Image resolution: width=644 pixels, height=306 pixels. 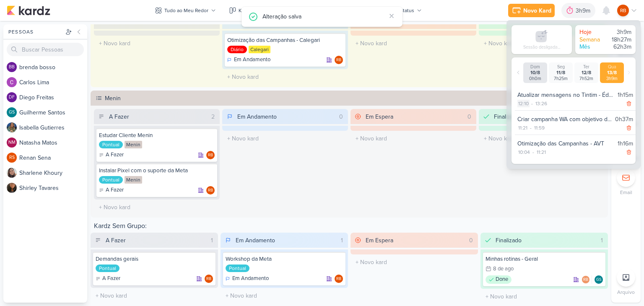 I want to click on div: Done, so click(x=499, y=280).